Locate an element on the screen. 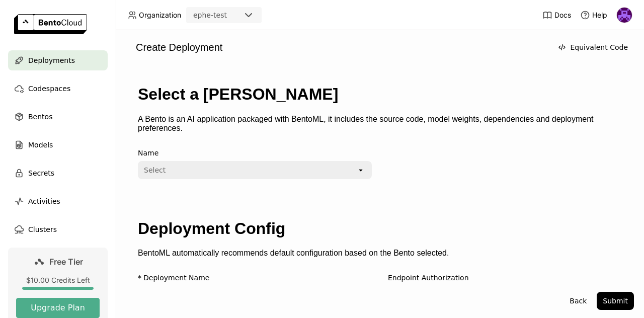 The height and width of the screenshot is (318, 644). span: Organization is located at coordinates (160, 15).